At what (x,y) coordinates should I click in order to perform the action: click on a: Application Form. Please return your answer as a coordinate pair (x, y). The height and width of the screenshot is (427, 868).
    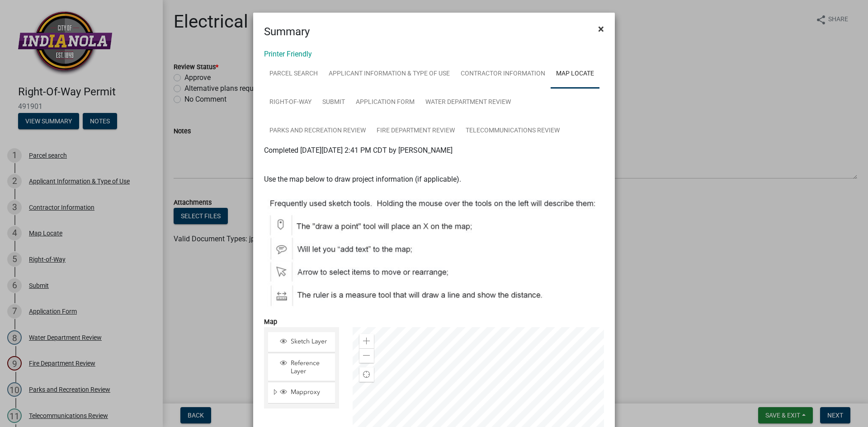
    Looking at the image, I should click on (385, 102).